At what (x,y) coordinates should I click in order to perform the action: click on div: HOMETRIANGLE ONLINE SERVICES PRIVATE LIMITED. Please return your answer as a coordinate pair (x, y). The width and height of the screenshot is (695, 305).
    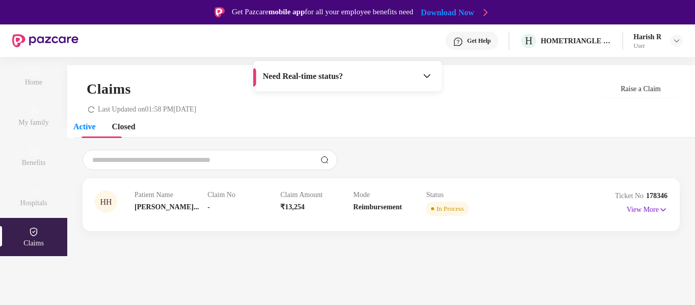
    Looking at the image, I should click on (575, 41).